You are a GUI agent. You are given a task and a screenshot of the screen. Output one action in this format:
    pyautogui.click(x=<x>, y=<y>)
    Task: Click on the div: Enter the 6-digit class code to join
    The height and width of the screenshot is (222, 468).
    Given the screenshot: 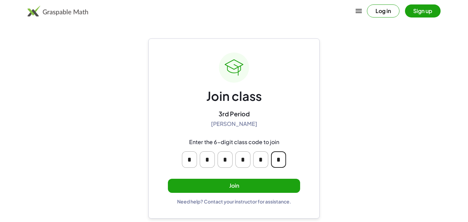 What is the action you would take?
    pyautogui.click(x=234, y=142)
    